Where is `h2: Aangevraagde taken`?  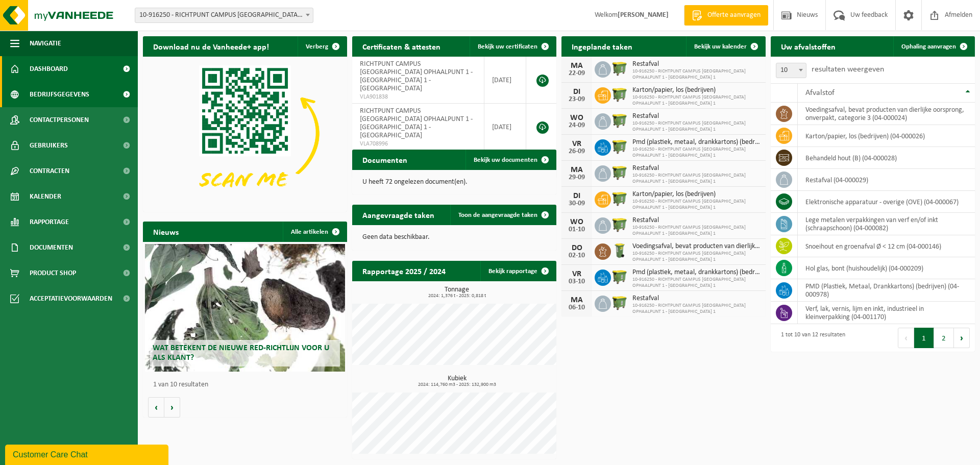
h2: Aangevraagde taken is located at coordinates (399, 215).